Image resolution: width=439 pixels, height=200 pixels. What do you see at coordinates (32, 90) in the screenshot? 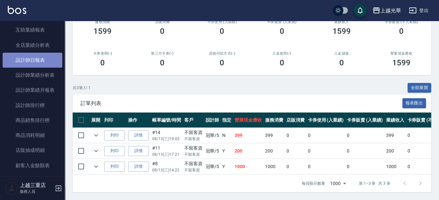
I see `a: 設計師業績月報表` at bounding box center [32, 90].